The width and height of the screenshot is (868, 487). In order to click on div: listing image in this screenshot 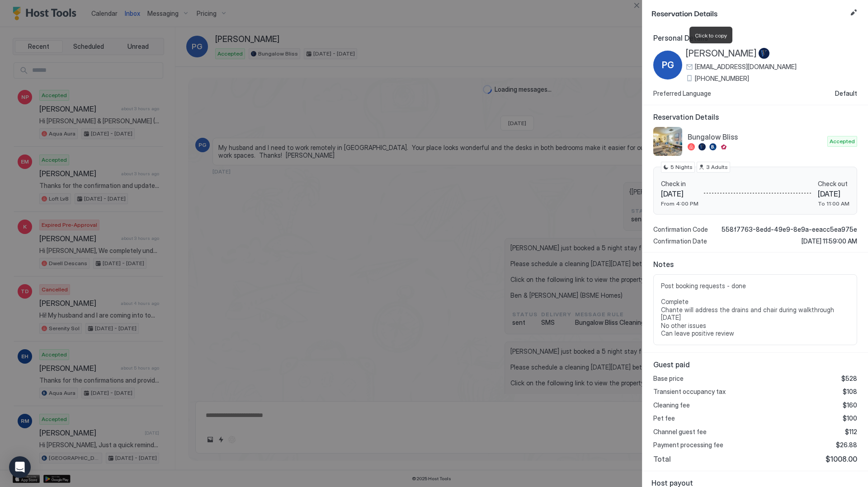, I will do `click(668, 141)`.